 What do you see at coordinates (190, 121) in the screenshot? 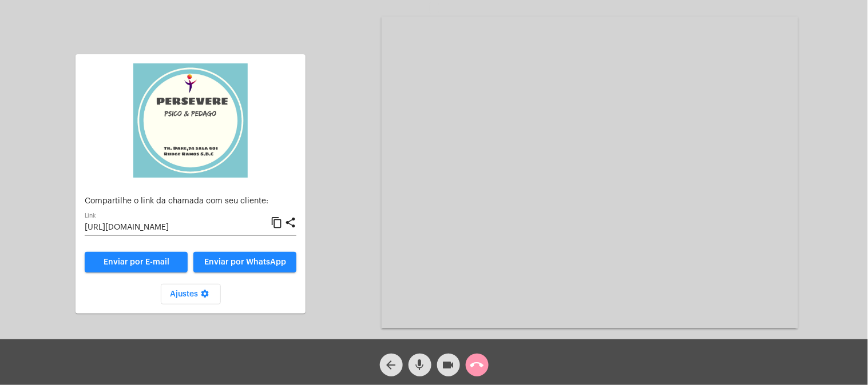
I see `img: 5d8d47a4-7bd9-c6b3-230d-111f976e2b05.jpeg` at bounding box center [190, 121].